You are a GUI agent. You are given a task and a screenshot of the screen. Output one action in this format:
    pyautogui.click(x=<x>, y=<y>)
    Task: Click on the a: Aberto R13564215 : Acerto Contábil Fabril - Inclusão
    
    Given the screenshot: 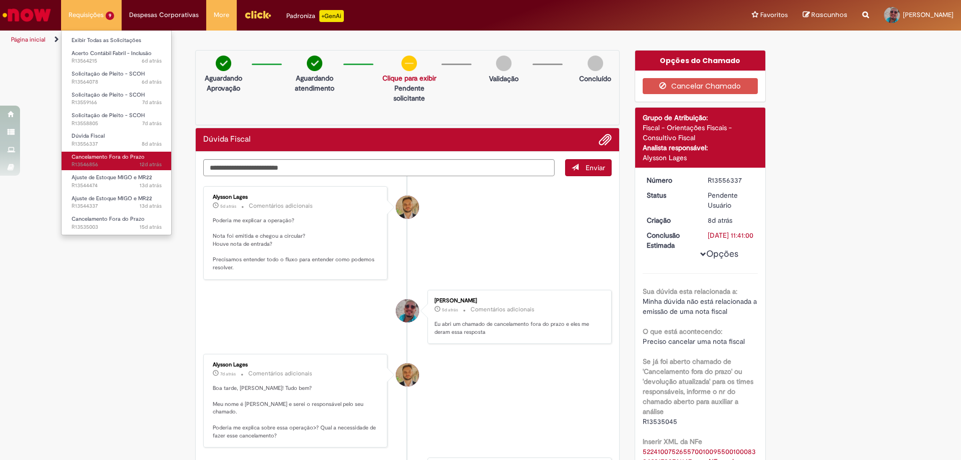 What is the action you would take?
    pyautogui.click(x=117, y=57)
    